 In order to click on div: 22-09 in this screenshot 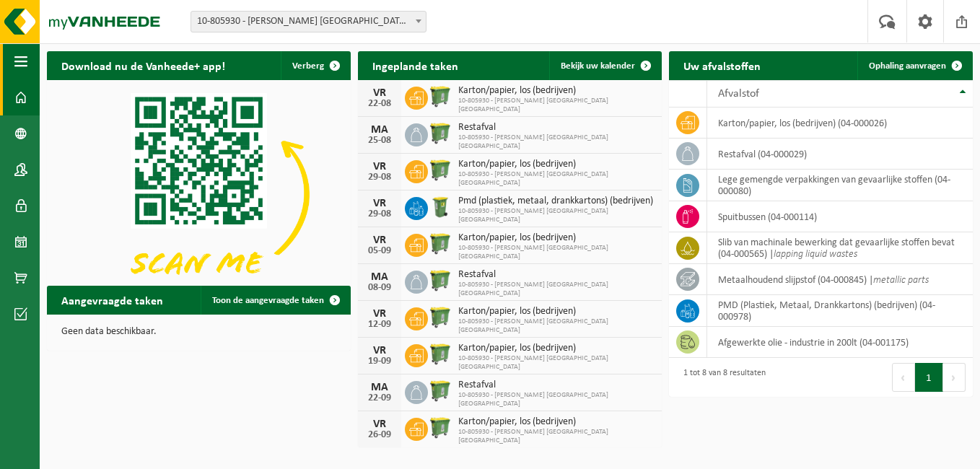, I will do `click(379, 398)`.